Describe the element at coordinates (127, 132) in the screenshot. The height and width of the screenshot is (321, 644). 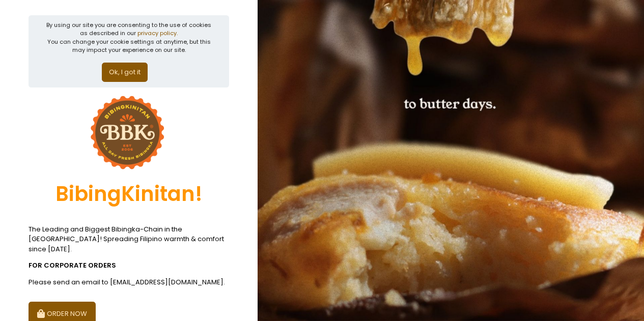
I see `img: Bibingkinitan` at that location.